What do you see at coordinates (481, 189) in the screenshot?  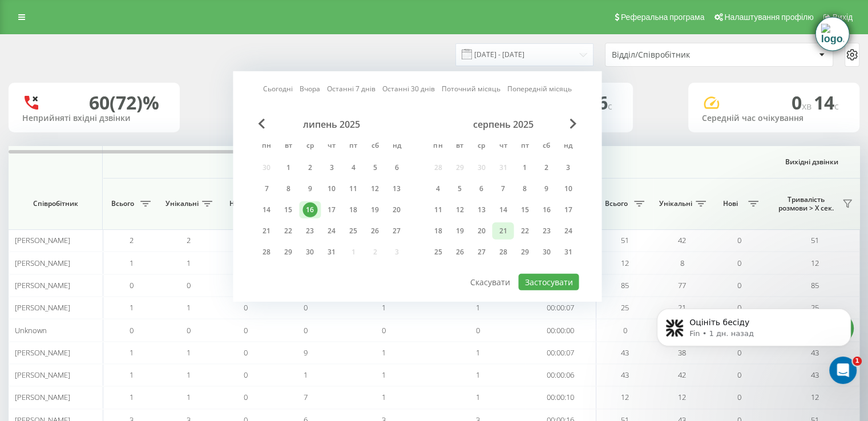 I see `div: ср 6 серп 2025 р.` at bounding box center [481, 189].